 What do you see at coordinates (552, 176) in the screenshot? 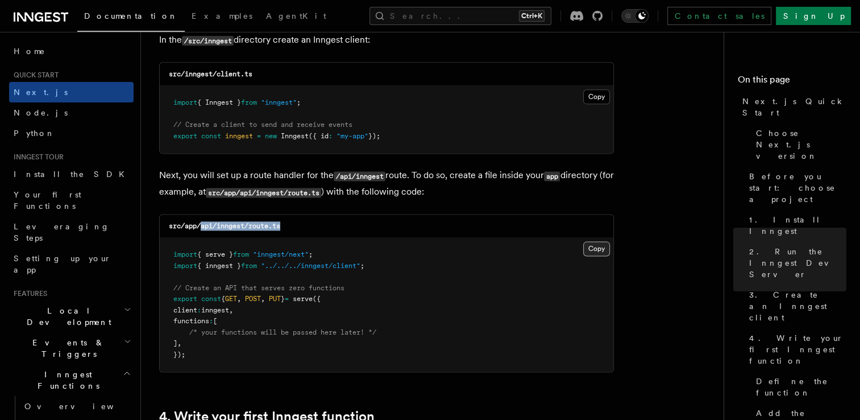
I see `code: app` at bounding box center [552, 176].